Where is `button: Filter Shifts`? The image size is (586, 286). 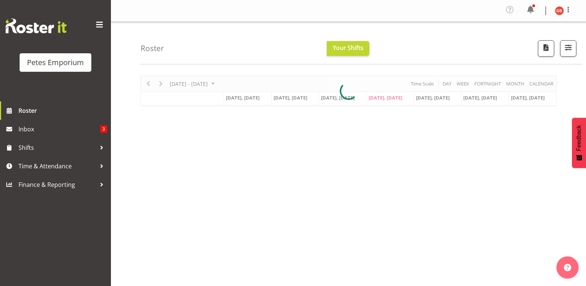 button: Filter Shifts is located at coordinates (569, 48).